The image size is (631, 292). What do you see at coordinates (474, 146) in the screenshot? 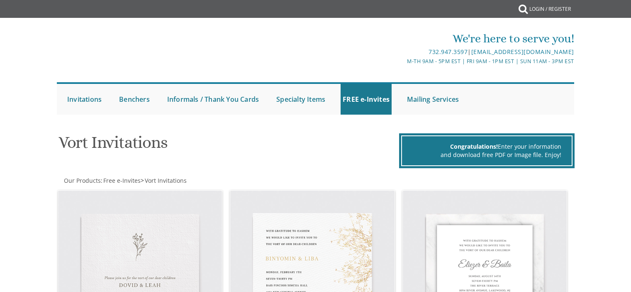
I see `span: Congratulations!` at bounding box center [474, 146].